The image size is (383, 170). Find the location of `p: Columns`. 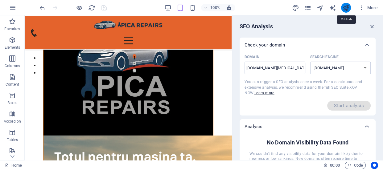

p: Columns is located at coordinates (12, 66).